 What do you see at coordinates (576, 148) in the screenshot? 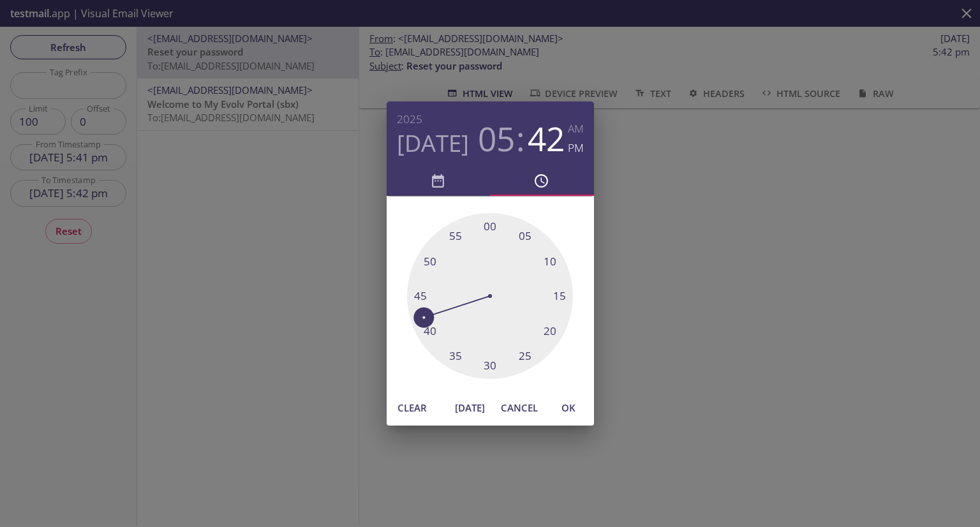
I see `button: PM` at bounding box center [576, 148].